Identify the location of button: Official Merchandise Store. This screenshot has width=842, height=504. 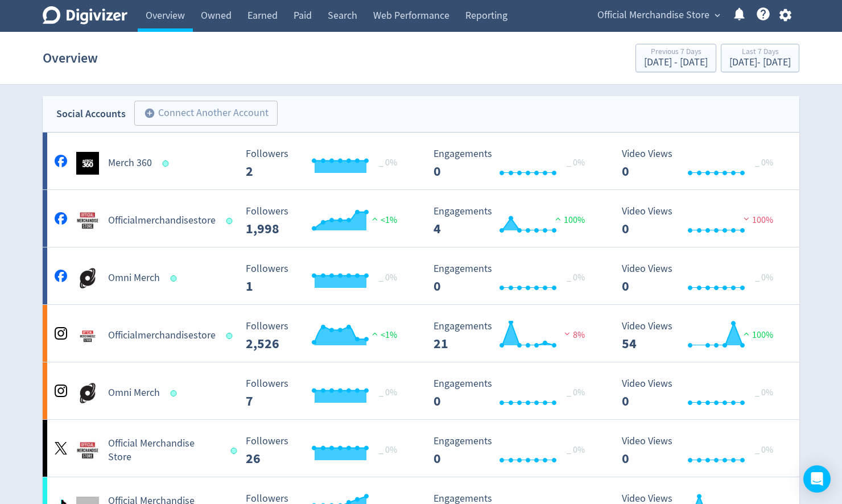
(658, 15).